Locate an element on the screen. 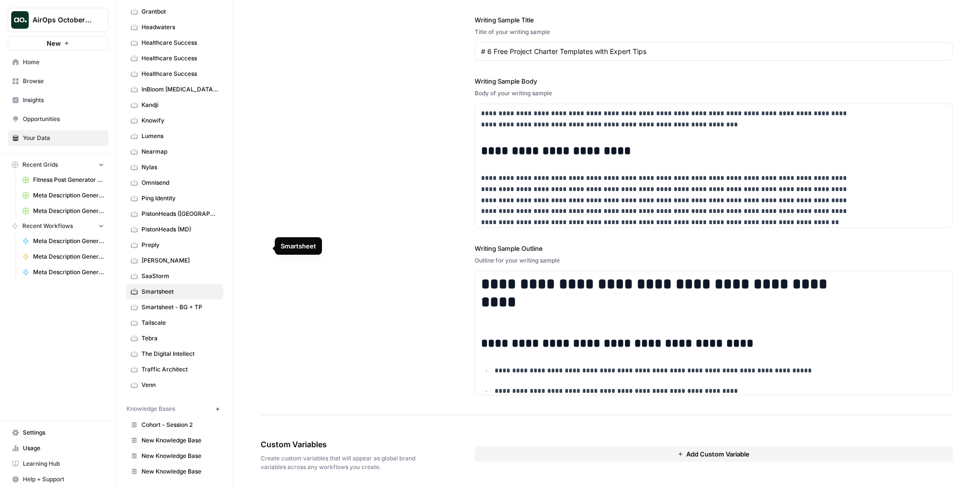 The image size is (980, 491). span: The Digital Intellect is located at coordinates (180, 354).